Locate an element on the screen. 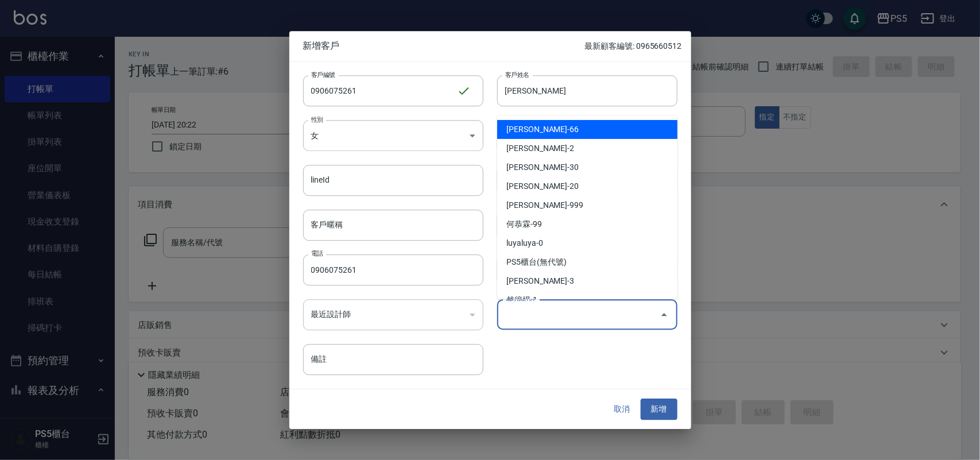 The width and height of the screenshot is (980, 460). div: 女 is located at coordinates (393, 135).